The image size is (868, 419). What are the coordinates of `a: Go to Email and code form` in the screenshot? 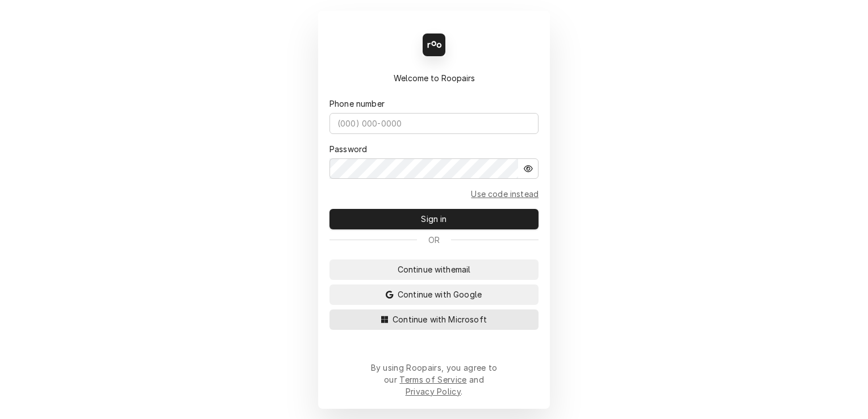 It's located at (504, 193).